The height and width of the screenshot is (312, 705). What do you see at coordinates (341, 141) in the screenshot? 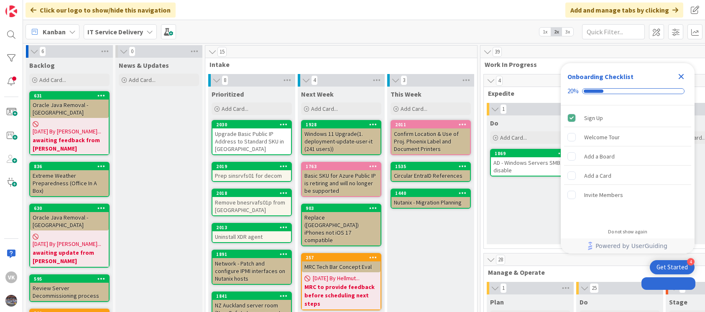
I see `div: Windows 11 Upgrade(1. deployment-update-user-it (241 users))` at bounding box center [341, 141].